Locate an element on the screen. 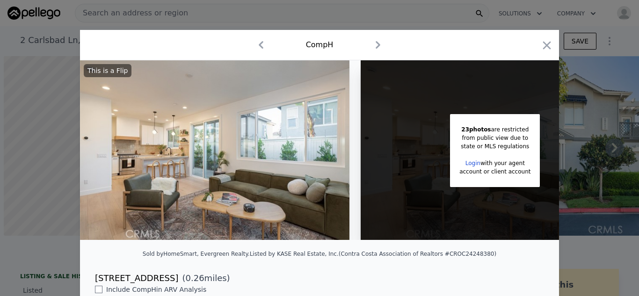  div: Sold by HomeSmart, Evergreen Realty . is located at coordinates (196, 254).